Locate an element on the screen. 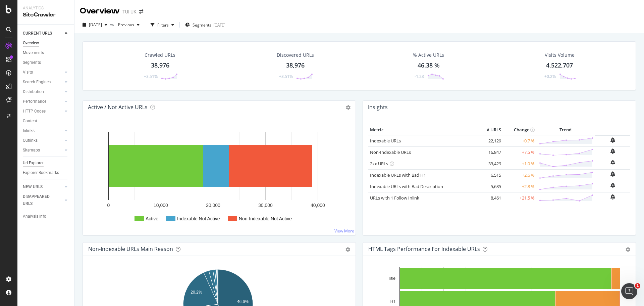 This screenshot has height=306, width=644. div: Distribution is located at coordinates (33, 92).